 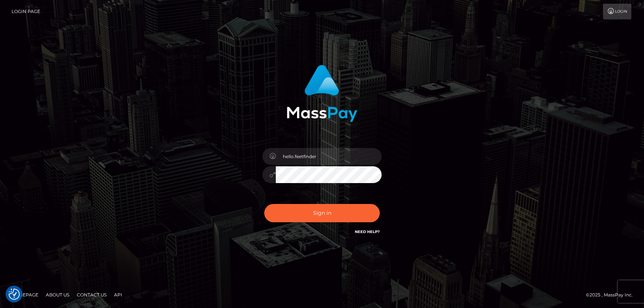 I want to click on a: Login, so click(x=617, y=11).